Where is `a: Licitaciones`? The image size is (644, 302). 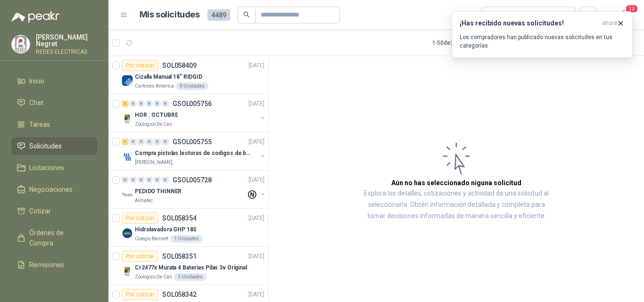
a: Licitaciones is located at coordinates (54, 168).